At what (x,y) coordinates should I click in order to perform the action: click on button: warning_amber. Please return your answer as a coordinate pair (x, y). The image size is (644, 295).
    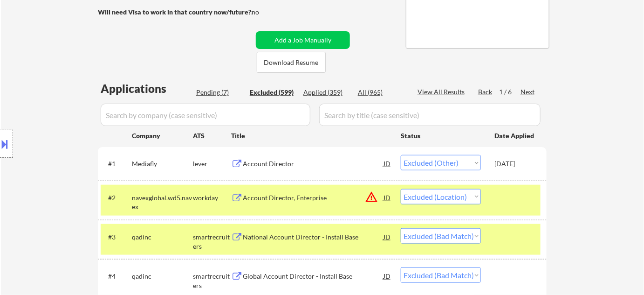
    Looking at the image, I should click on (371, 197).